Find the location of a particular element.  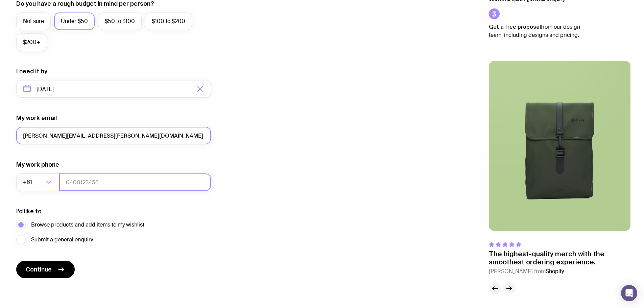

input: Select a target date is located at coordinates (114, 89).